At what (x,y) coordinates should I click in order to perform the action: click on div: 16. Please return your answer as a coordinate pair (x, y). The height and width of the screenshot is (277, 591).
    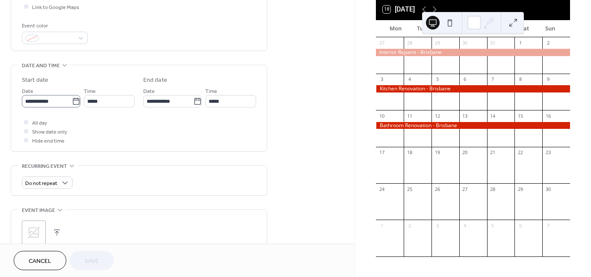
    Looking at the image, I should click on (548, 115).